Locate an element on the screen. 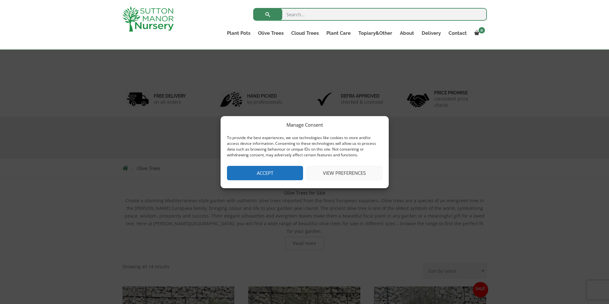  button: Accept is located at coordinates (265, 173).